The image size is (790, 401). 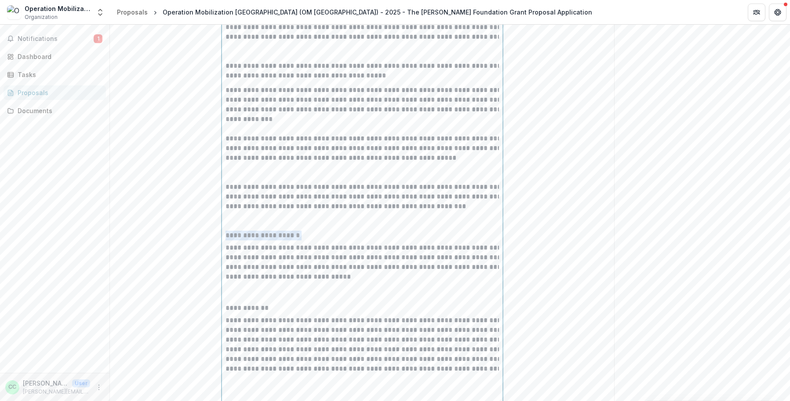 I want to click on span: Notifications, so click(x=55, y=39).